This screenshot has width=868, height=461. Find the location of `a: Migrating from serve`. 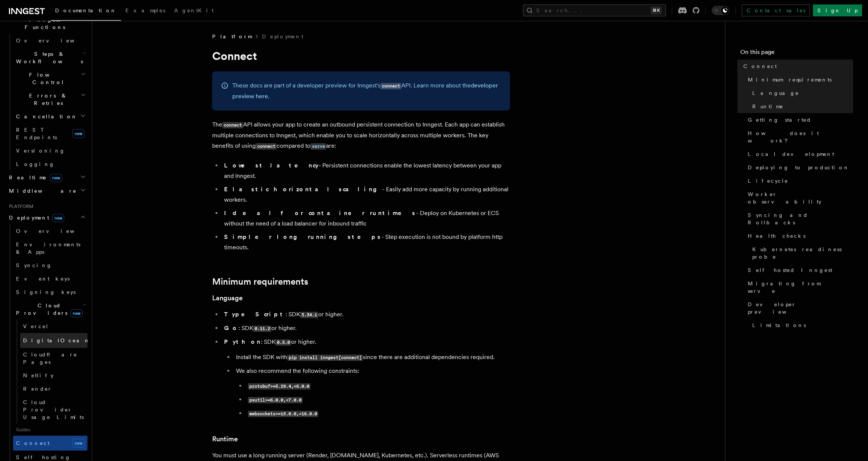

a: Migrating from serve is located at coordinates (799, 288).